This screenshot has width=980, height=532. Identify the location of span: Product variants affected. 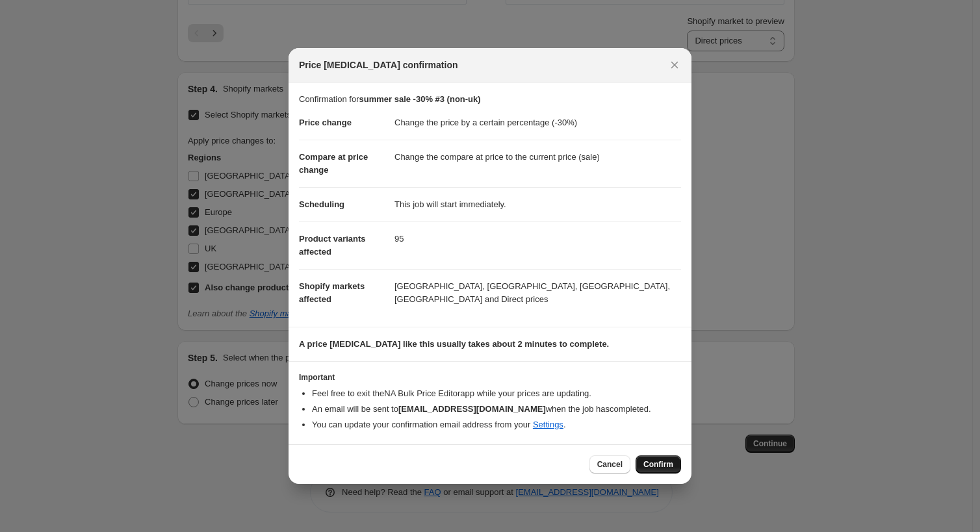
(332, 245).